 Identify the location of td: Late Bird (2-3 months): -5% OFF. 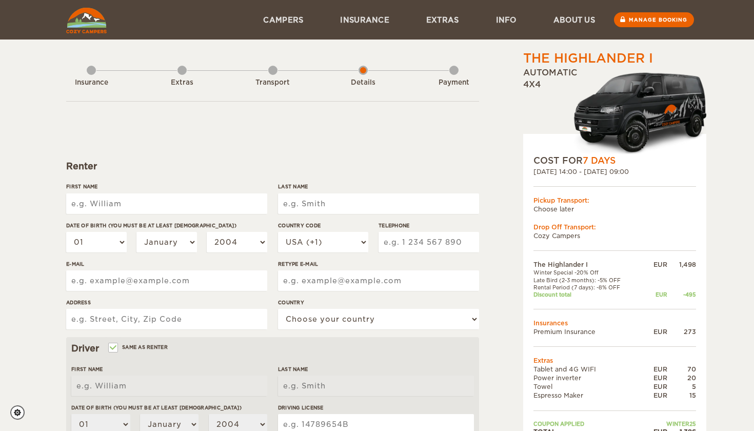
(588, 280).